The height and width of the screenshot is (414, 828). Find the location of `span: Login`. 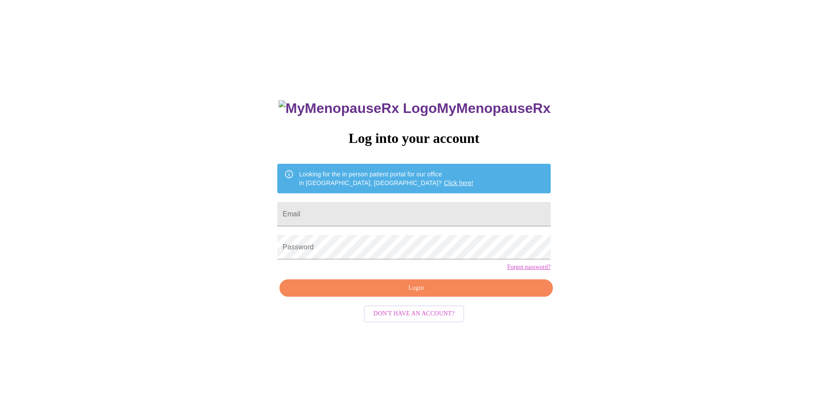

span: Login is located at coordinates (416, 288).